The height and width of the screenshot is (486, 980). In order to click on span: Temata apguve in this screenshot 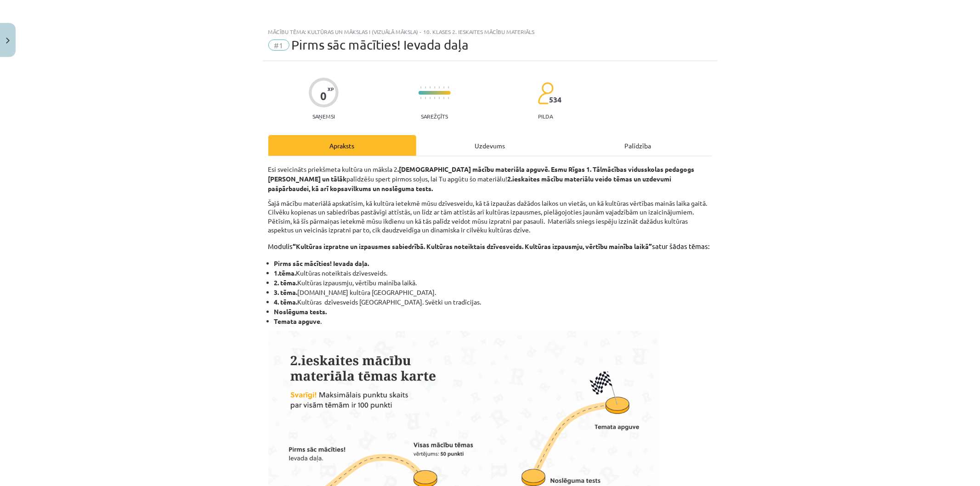, I will do `click(297, 321)`.